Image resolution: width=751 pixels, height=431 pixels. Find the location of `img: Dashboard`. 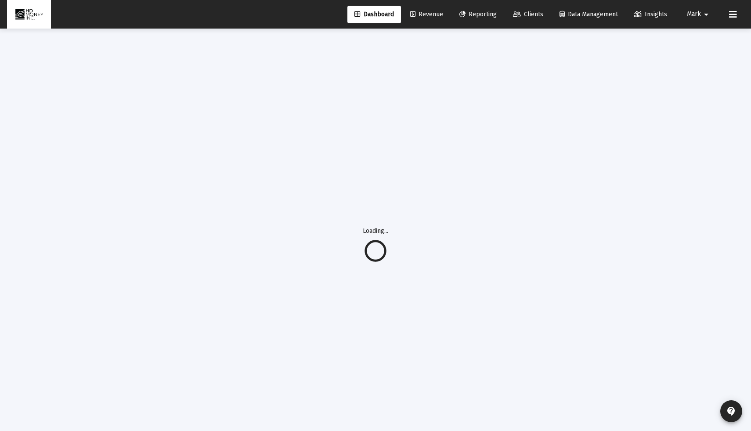

img: Dashboard is located at coordinates (29, 14).